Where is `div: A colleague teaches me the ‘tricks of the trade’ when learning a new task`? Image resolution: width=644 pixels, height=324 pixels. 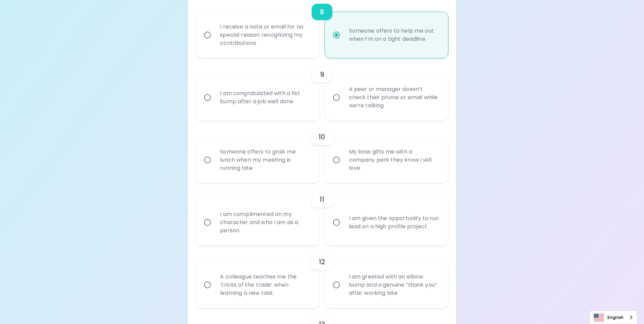 div: A colleague teaches me the ‘tricks of the trade’ when learning a new task is located at coordinates (265, 285).